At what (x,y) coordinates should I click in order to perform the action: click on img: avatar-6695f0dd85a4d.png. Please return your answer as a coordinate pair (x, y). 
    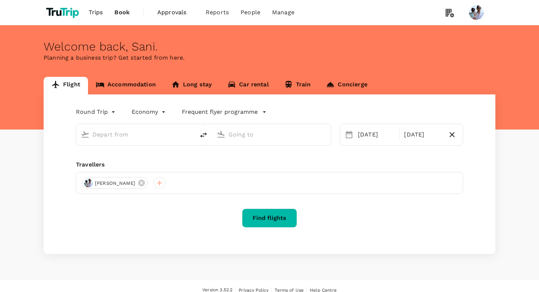
    Looking at the image, I should click on (88, 183).